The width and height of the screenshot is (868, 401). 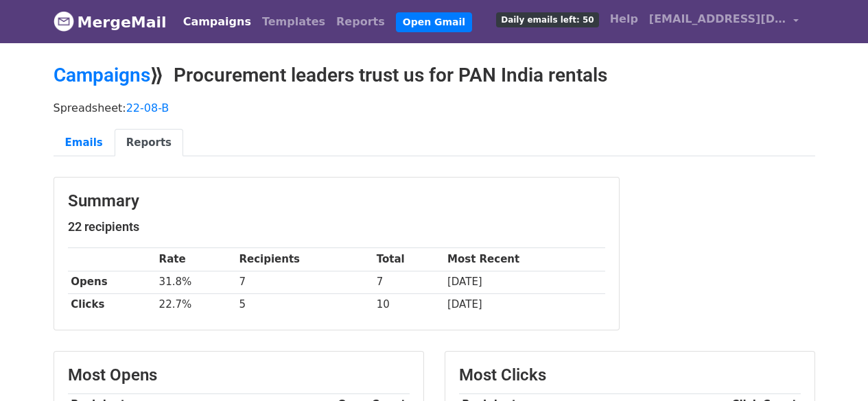 I want to click on a: Help, so click(x=624, y=20).